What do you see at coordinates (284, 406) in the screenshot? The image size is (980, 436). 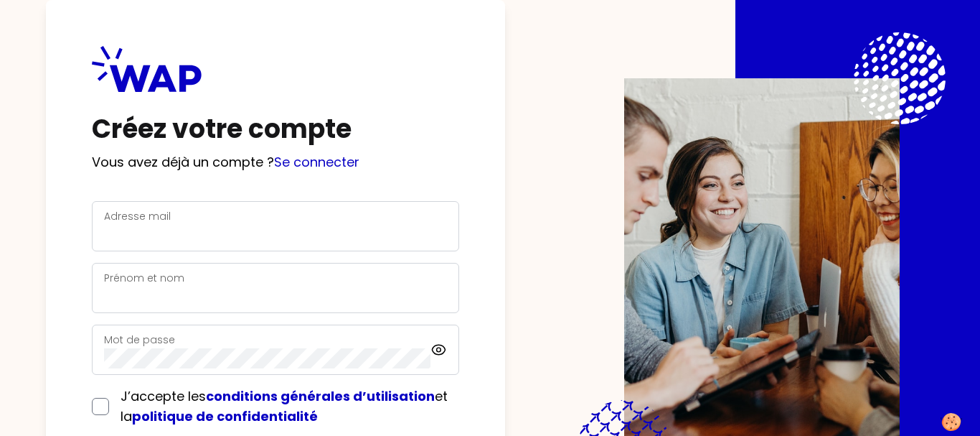 I see `span: J’accepte les et la` at bounding box center [284, 406].